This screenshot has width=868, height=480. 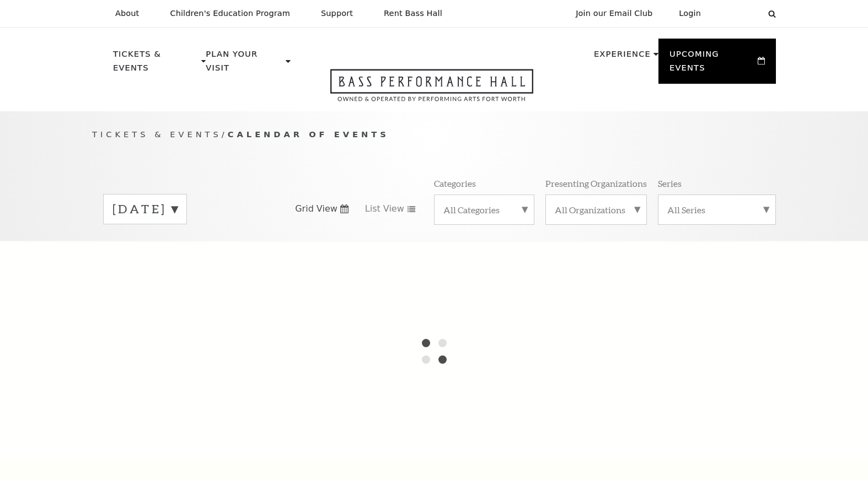 What do you see at coordinates (413, 13) in the screenshot?
I see `p: Rent Bass Hall` at bounding box center [413, 13].